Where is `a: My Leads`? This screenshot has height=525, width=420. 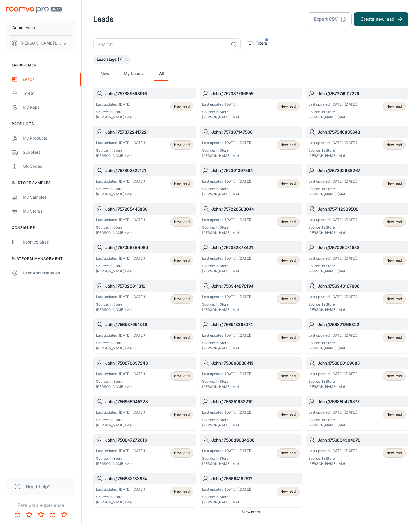 a: My Leads is located at coordinates (133, 74).